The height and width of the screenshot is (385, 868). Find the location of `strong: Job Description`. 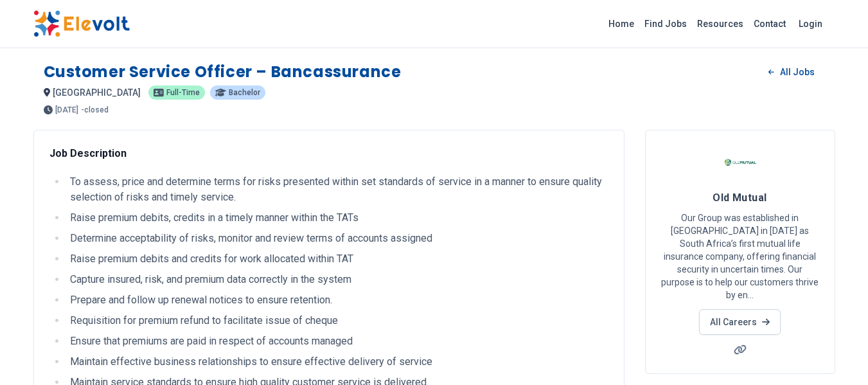

strong: Job Description is located at coordinates (88, 153).